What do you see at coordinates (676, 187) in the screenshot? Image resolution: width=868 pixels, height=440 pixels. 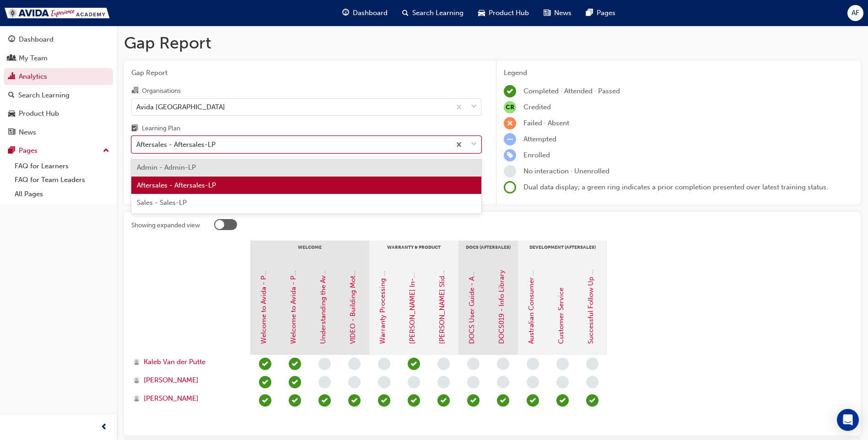 I see `span: Dual data display; a green ring indicates a prior completion presented over latest training status.` at bounding box center [676, 187].